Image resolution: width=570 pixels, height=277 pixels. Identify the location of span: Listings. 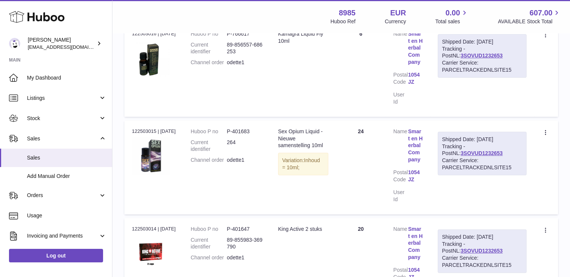
(63, 98).